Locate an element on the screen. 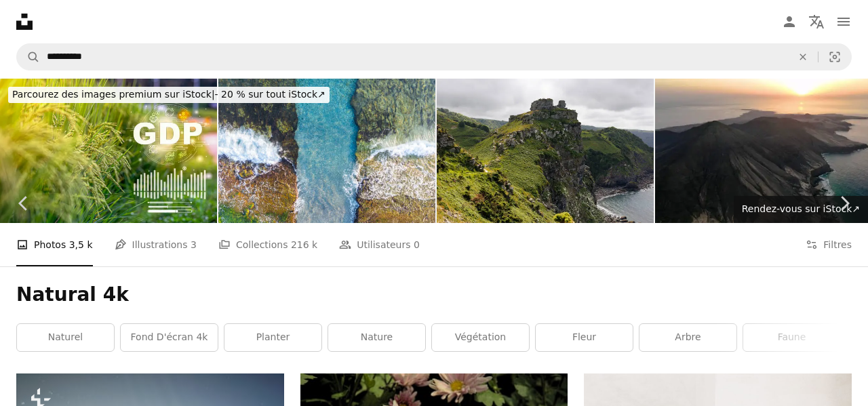 This screenshot has height=406, width=868. a: Rendez-vous sur iStock↗ is located at coordinates (801, 209).